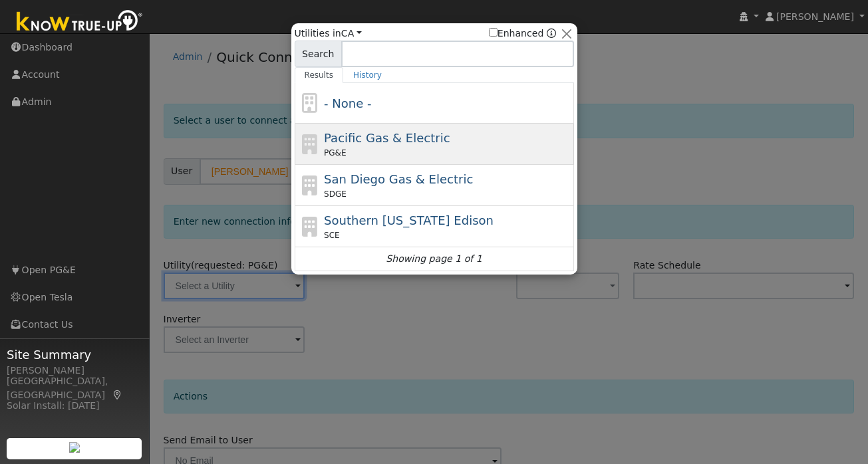 The width and height of the screenshot is (868, 464). I want to click on span: Site Summary, so click(75, 354).